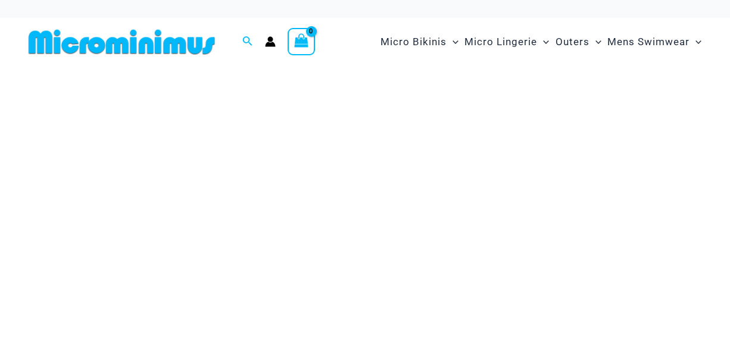  I want to click on a: Micro BikinisMenu ToggleMenu Toggle, so click(419, 42).